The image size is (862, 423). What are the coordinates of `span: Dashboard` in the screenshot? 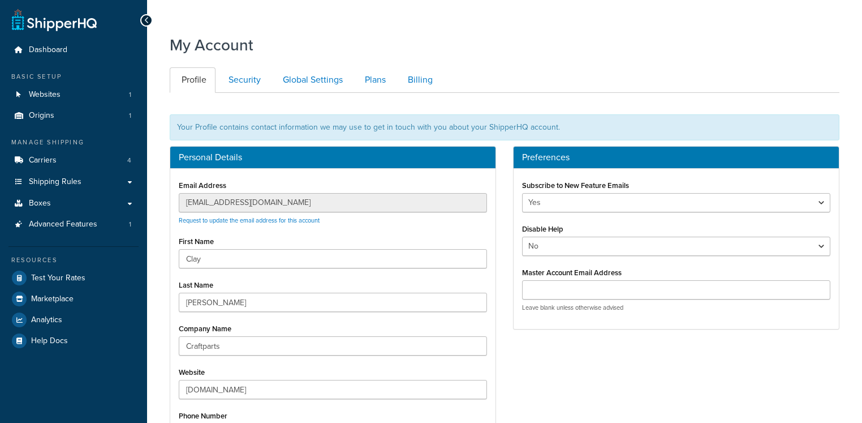 It's located at (48, 50).